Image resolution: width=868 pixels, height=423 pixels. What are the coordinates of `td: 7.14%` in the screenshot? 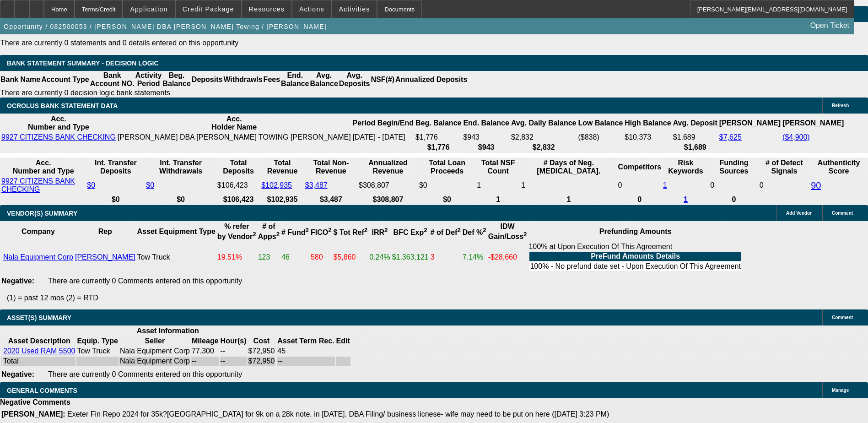 It's located at (474, 258).